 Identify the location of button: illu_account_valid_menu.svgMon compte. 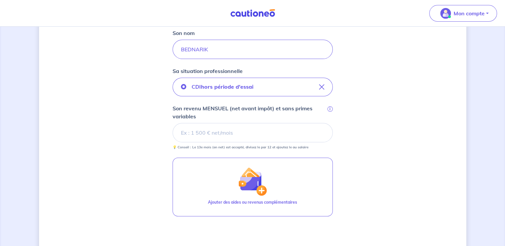
(463, 13).